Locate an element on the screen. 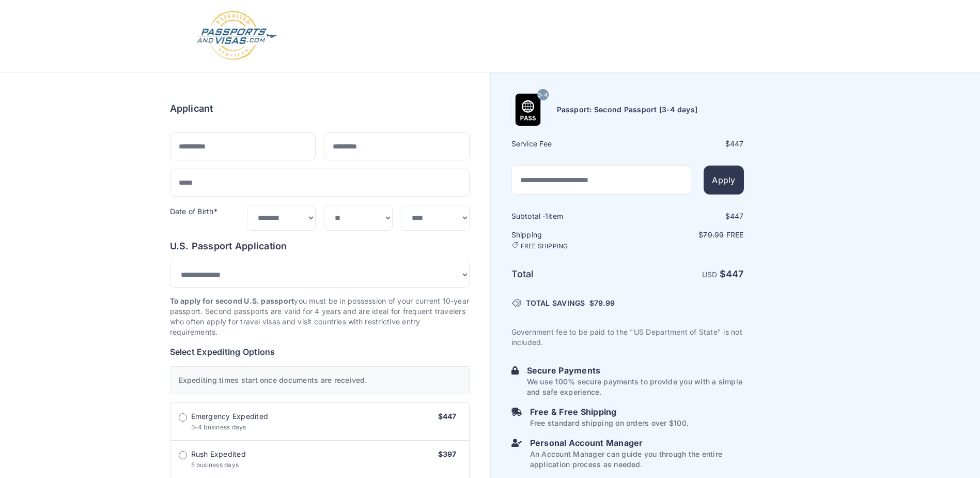 Image resolution: width=980 pixels, height=478 pixels. span: Free is located at coordinates (735, 234).